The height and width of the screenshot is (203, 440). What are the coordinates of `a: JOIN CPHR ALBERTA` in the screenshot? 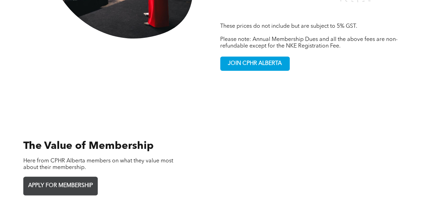 It's located at (255, 64).